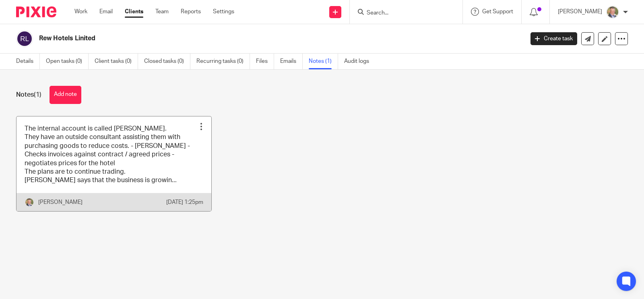 The width and height of the screenshot is (644, 299). I want to click on img: Pixie, so click(36, 11).